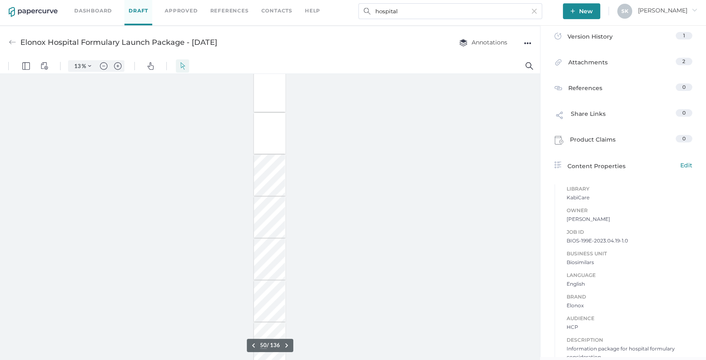 Image resolution: width=706 pixels, height=360 pixels. Describe the element at coordinates (559, 88) in the screenshot. I see `img: reference-icon.cd0ee6a9.svg` at that location.